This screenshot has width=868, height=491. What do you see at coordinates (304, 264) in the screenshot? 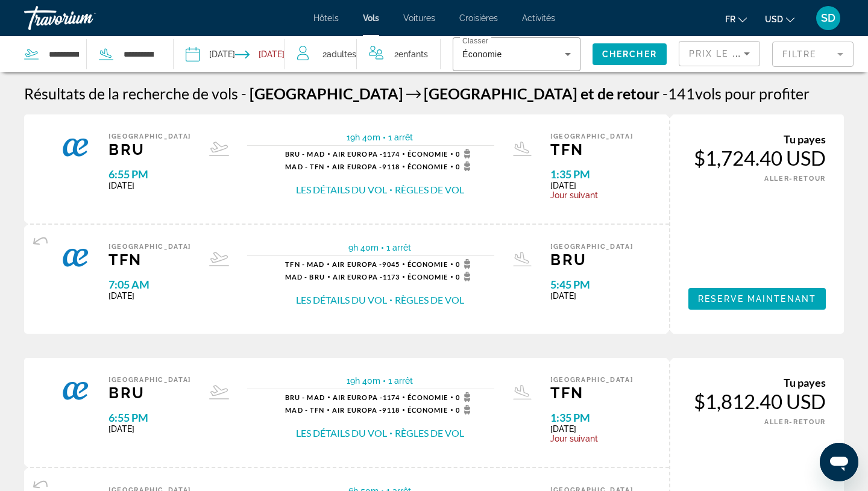
I see `span: TFN - MAD` at bounding box center [304, 264].